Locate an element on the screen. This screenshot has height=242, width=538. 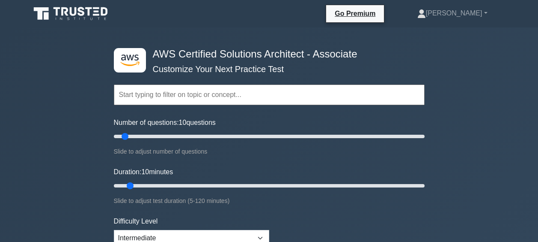
label: Difficulty Level is located at coordinates (136, 221).